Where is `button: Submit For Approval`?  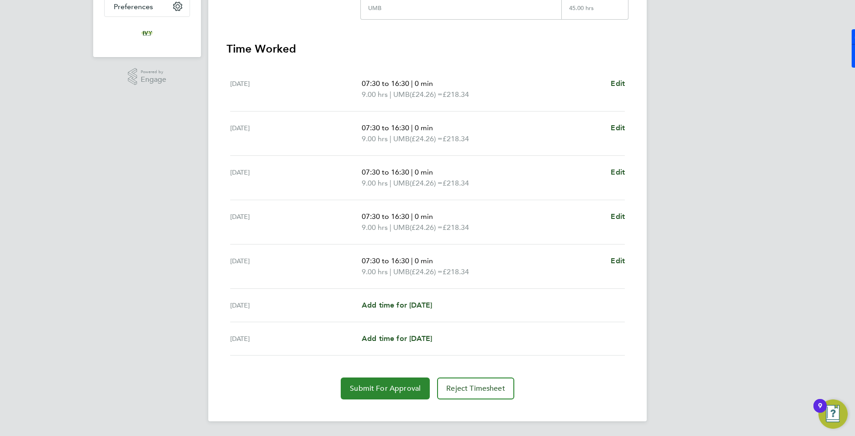
button: Submit For Approval is located at coordinates (385, 388).